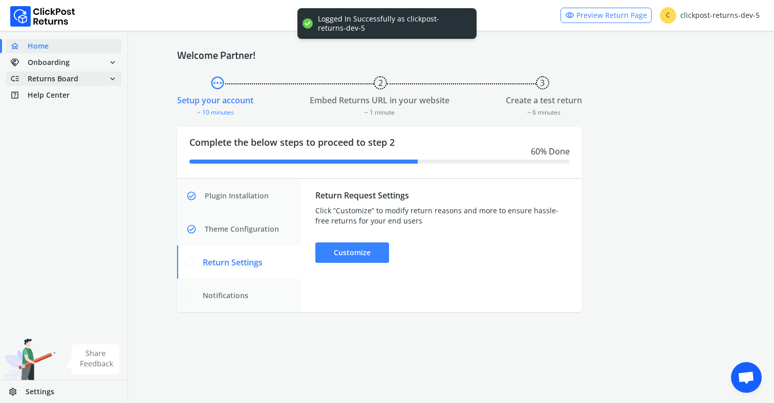 This screenshot has width=774, height=403. What do you see at coordinates (38, 46) in the screenshot?
I see `span: Home` at bounding box center [38, 46].